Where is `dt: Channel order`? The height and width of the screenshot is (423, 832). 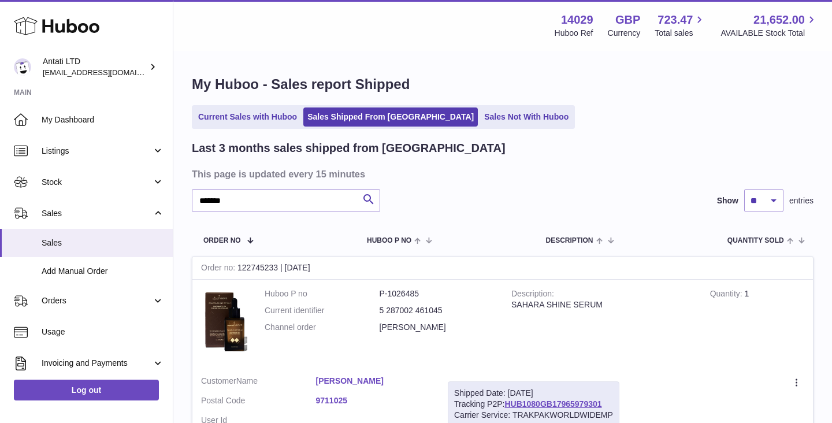
dt: Channel order is located at coordinates (322, 327).